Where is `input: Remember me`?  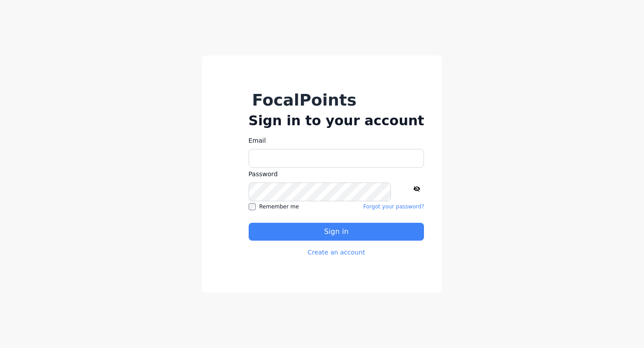
input: Remember me is located at coordinates (252, 206).